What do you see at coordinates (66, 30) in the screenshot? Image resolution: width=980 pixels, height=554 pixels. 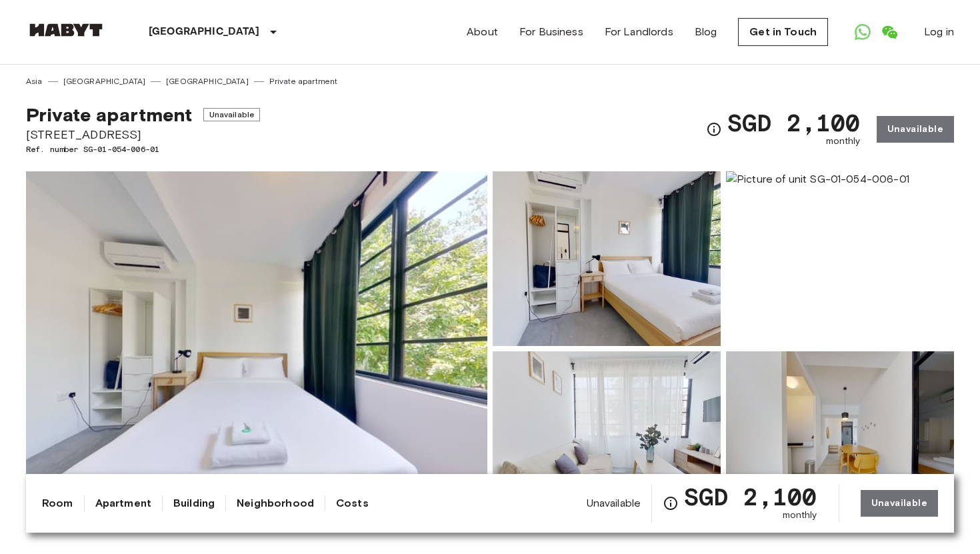 I see `img: Habyt` at bounding box center [66, 30].